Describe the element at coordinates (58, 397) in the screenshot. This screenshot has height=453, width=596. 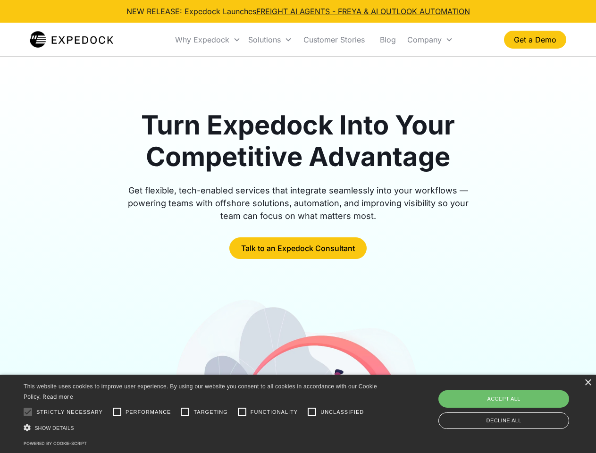
I see `a: Read more` at that location.